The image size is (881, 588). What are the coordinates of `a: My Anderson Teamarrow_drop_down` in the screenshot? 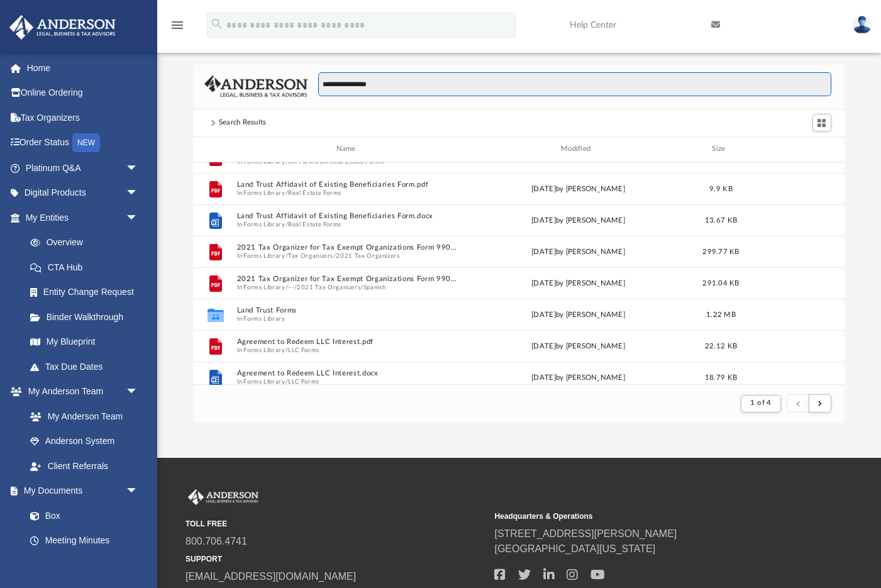 It's located at (80, 392).